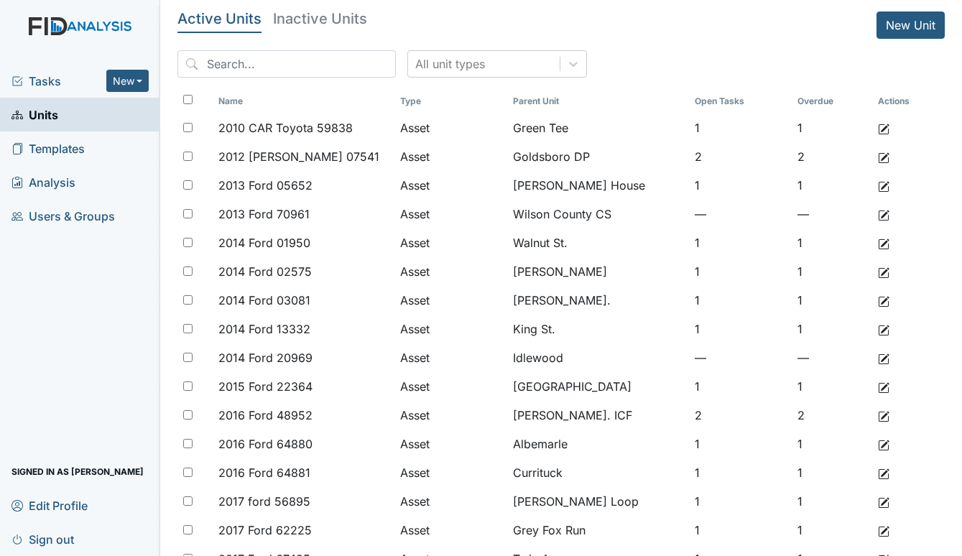 The height and width of the screenshot is (556, 962). What do you see at coordinates (320, 19) in the screenshot?
I see `h5: Inactive Units` at bounding box center [320, 19].